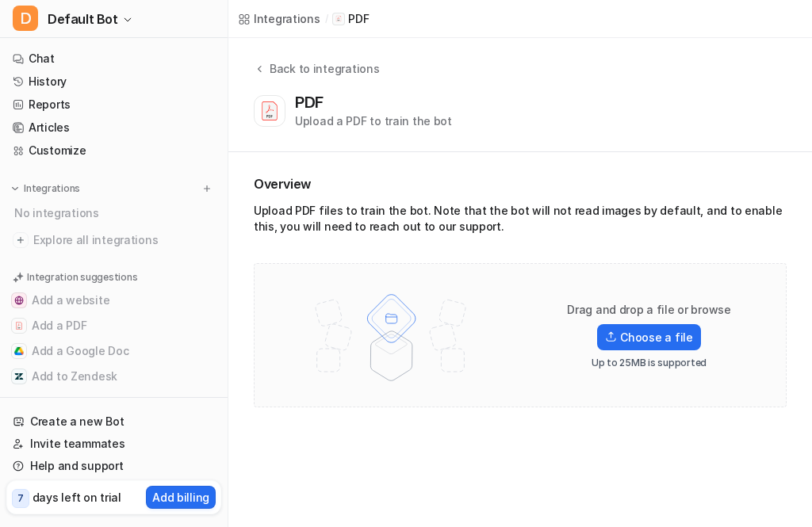 This screenshot has width=812, height=527. I want to click on p: Integrations, so click(52, 188).